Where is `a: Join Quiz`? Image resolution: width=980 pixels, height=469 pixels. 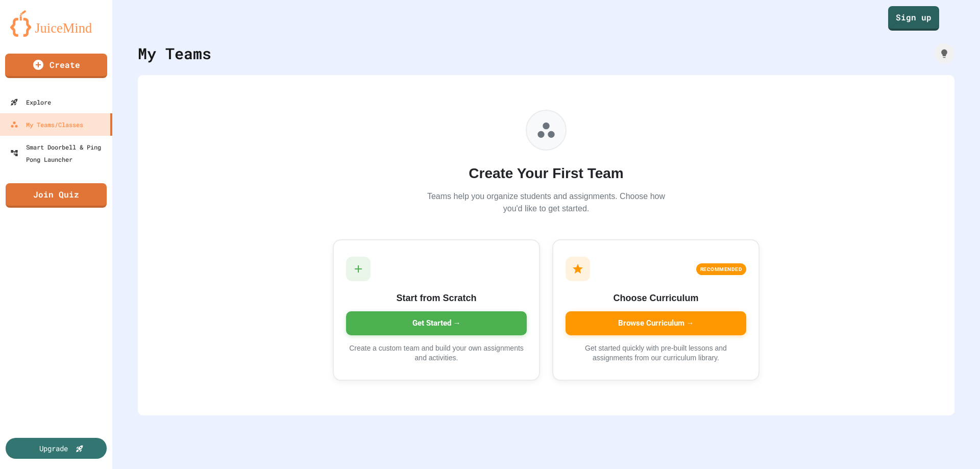 a: Join Quiz is located at coordinates (56, 195).